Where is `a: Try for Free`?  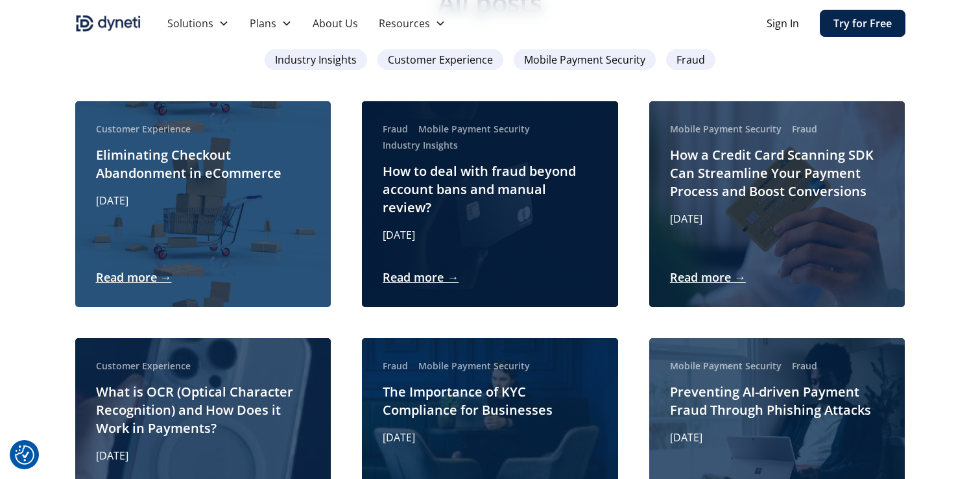
a: Try for Free is located at coordinates (863, 24).